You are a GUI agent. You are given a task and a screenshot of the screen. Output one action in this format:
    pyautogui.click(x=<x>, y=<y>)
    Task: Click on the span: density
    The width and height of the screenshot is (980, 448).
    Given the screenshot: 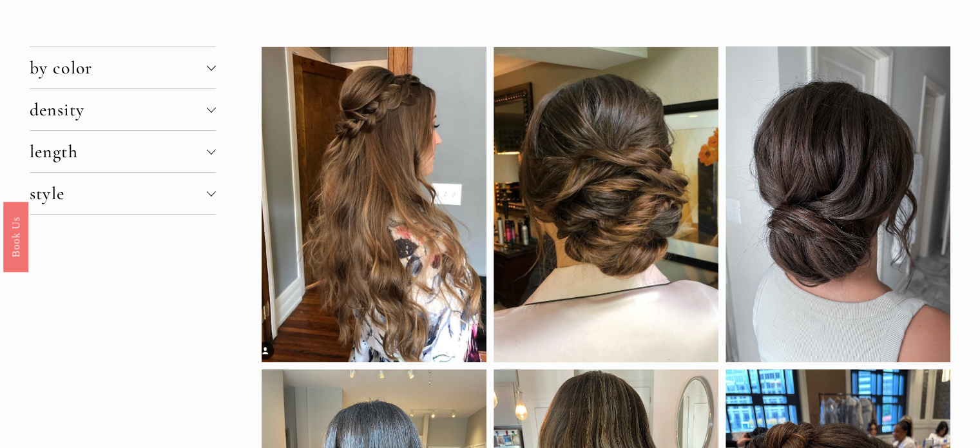 What is the action you would take?
    pyautogui.click(x=118, y=109)
    